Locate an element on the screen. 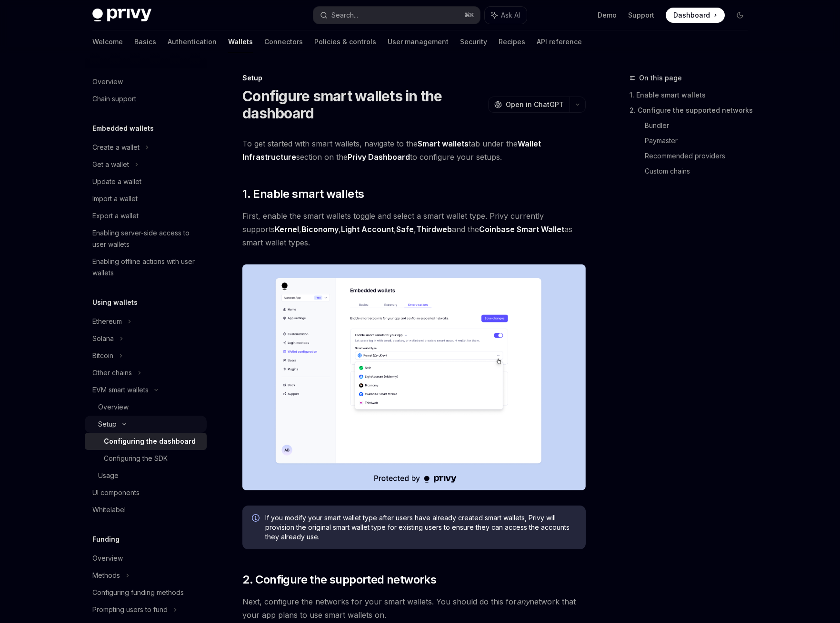  div: Configuring the dashboard is located at coordinates (149, 442).